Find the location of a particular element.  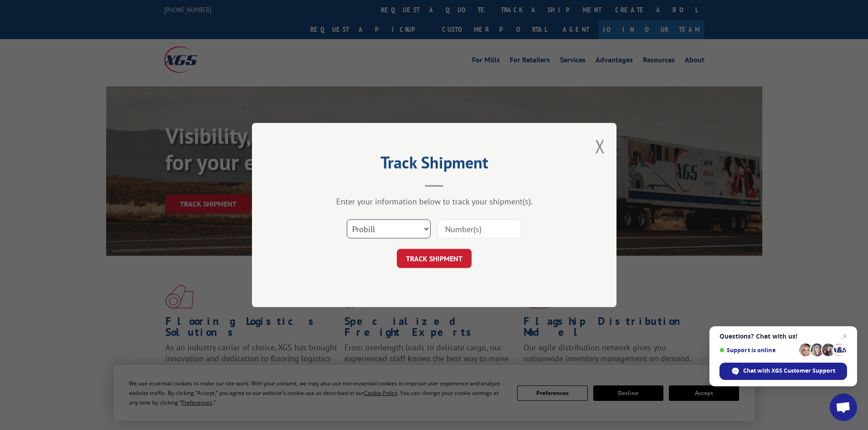

span: Close chat is located at coordinates (845, 336).